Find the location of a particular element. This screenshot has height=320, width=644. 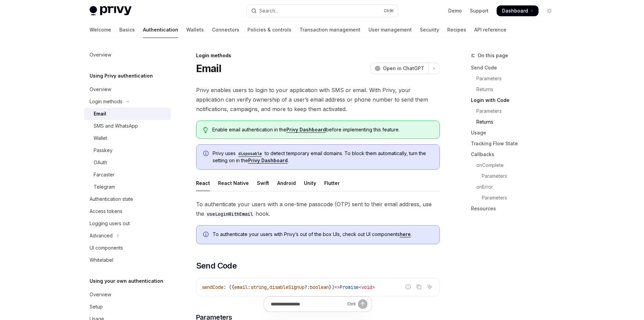

button: Toggle dark mode is located at coordinates (550, 11).